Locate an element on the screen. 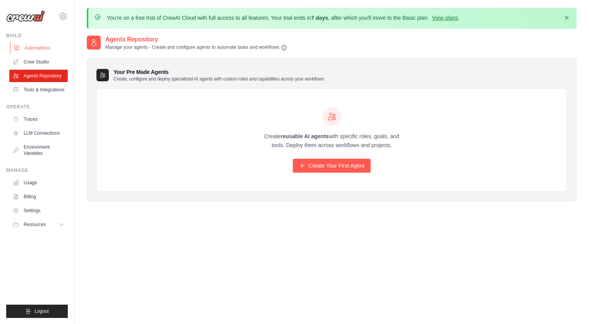 The width and height of the screenshot is (589, 324). a: Settings is located at coordinates (38, 211).